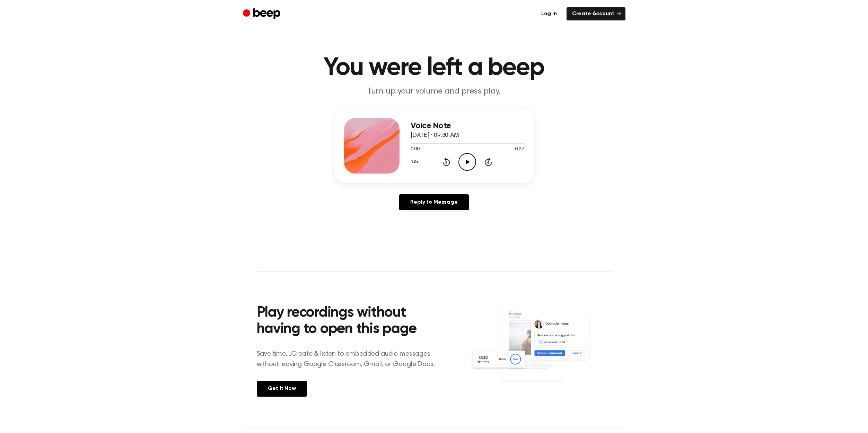 This screenshot has height=433, width=868. What do you see at coordinates (434, 91) in the screenshot?
I see `p: Turn up your volume and press play.` at bounding box center [434, 91].